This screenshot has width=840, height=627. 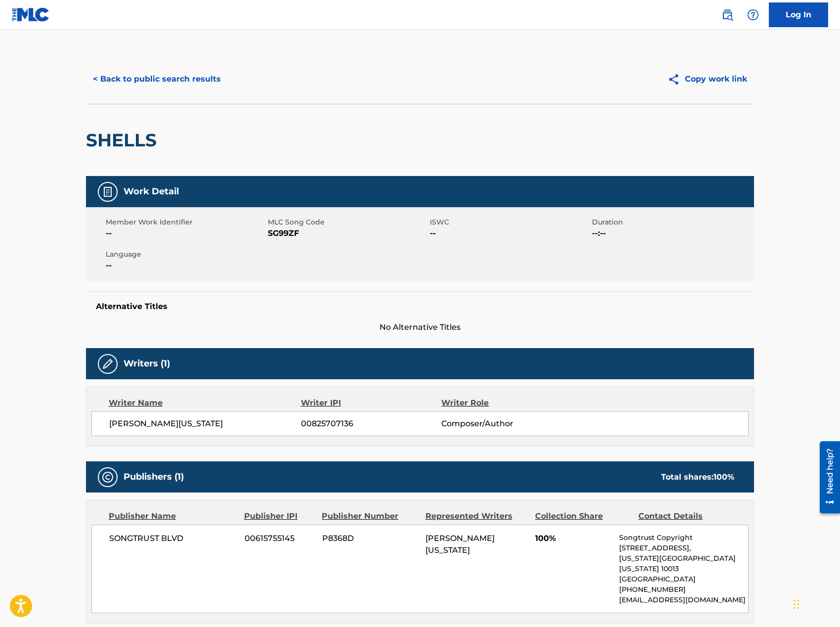 What do you see at coordinates (108, 477) in the screenshot?
I see `img: Publishers` at bounding box center [108, 477].